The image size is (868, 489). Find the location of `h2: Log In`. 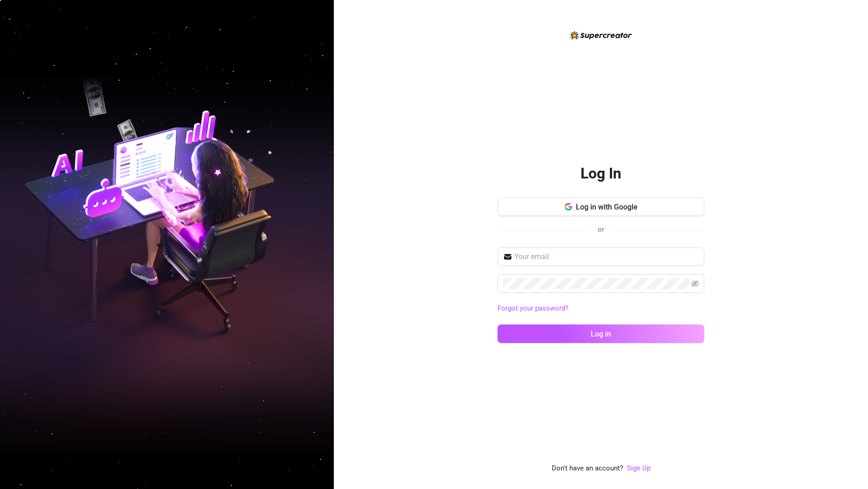

h2: Log In is located at coordinates (601, 173).